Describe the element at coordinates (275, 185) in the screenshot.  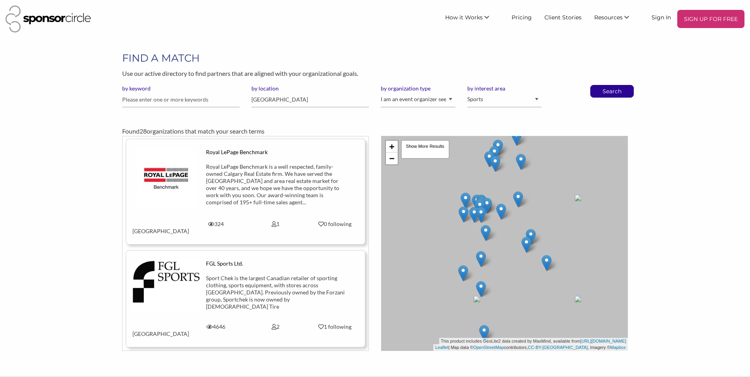
I see `div: Royal LePage Benchmark is a well respected, family-owned Calgary Real Estate firm. We have served...` at that location.